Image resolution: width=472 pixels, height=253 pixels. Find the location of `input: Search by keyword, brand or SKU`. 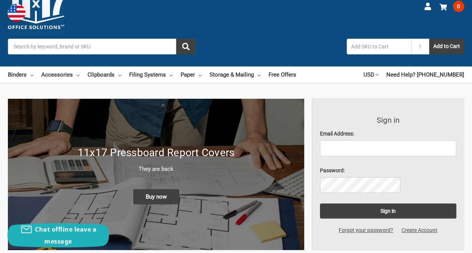

input: Search by keyword, brand or SKU is located at coordinates (102, 47).